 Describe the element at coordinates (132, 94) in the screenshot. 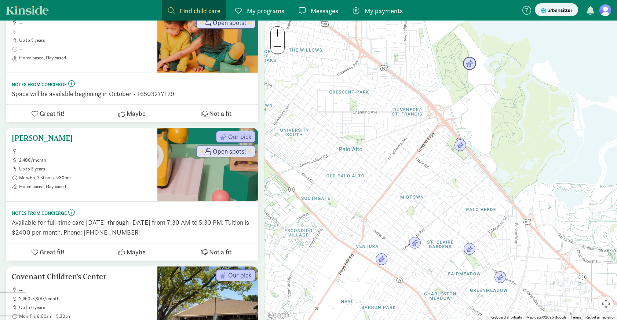

I see `div: Space will be available beginning in October - 16503277129` at that location.